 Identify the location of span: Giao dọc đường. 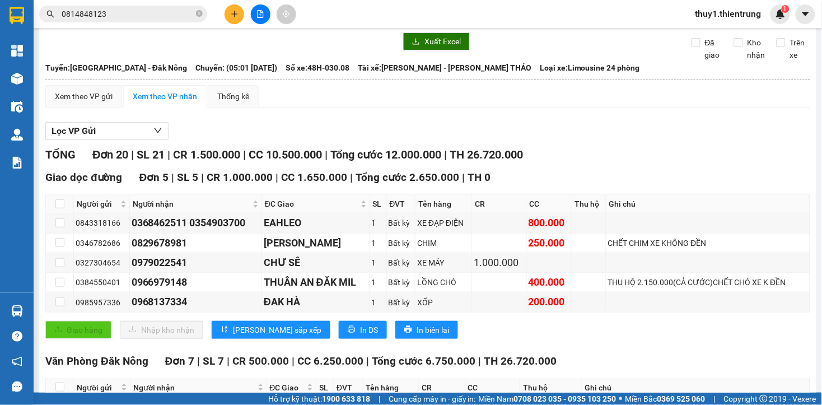
(84, 177).